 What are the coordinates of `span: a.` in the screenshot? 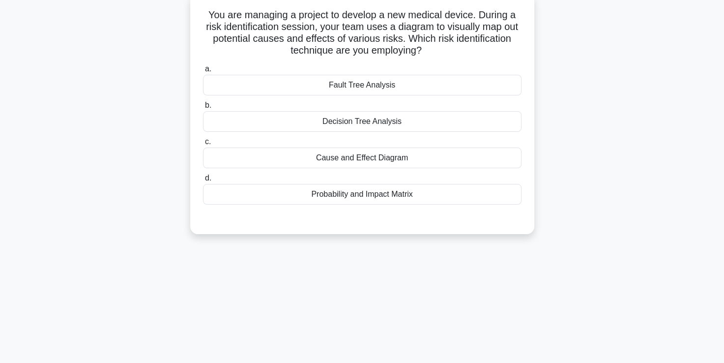 It's located at (208, 68).